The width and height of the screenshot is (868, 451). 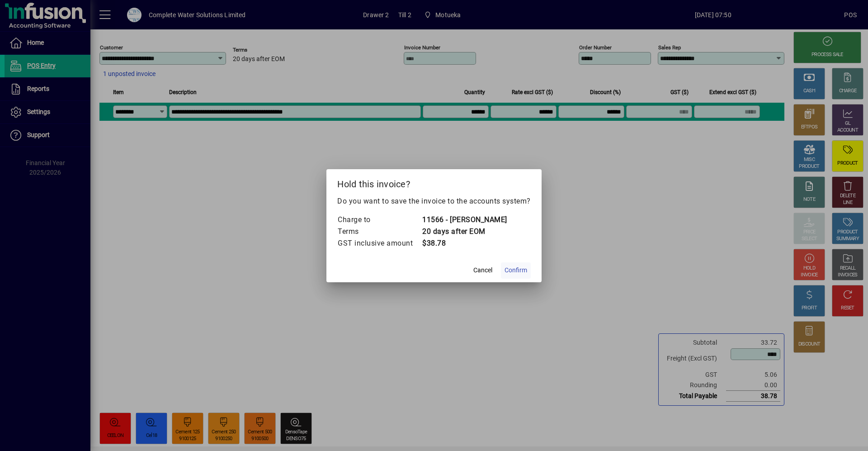 What do you see at coordinates (434, 182) in the screenshot?
I see `h2: Hold this invoice?` at bounding box center [434, 182].